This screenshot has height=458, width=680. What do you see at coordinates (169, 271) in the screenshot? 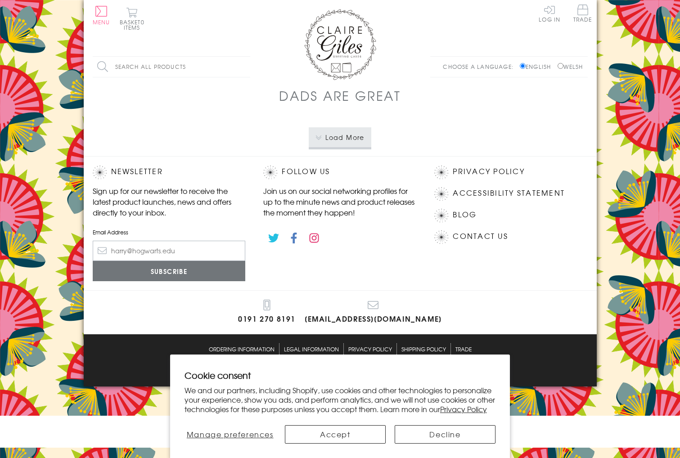
I see `input: Subscribe` at bounding box center [169, 271].